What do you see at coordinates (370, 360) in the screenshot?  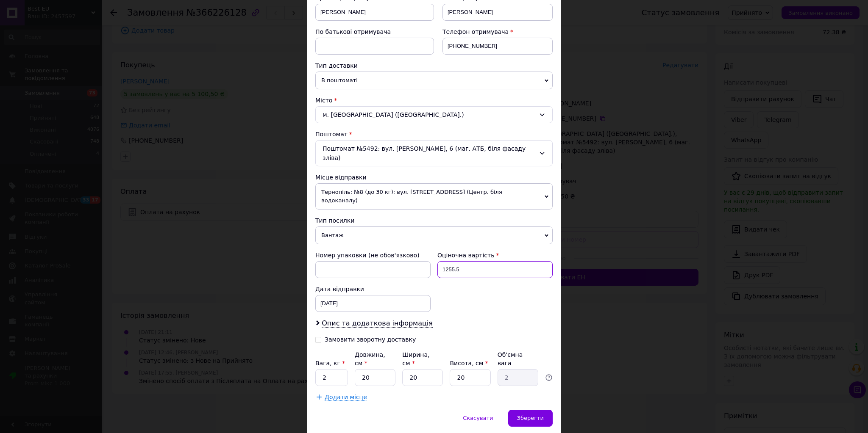 I see `label: Довжина, см` at bounding box center [370, 360].